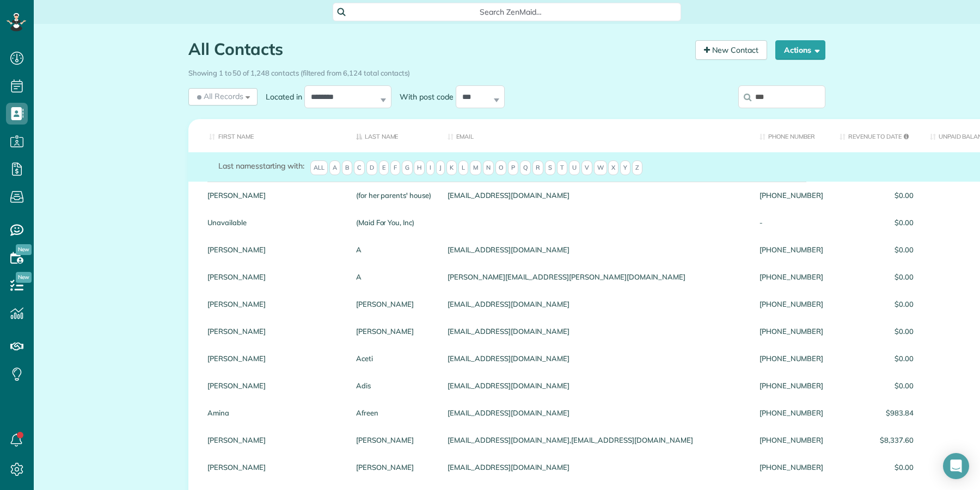 The image size is (980, 490). I want to click on span: S, so click(549, 168).